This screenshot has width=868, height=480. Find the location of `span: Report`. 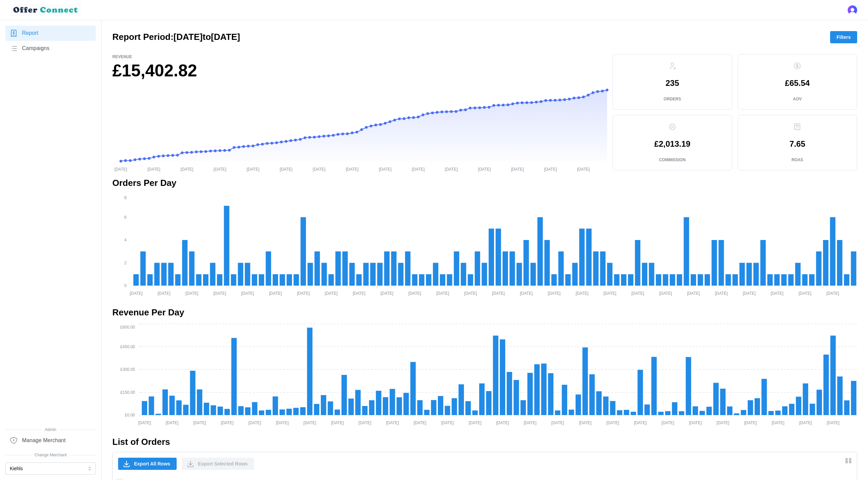

span: Report is located at coordinates (30, 33).